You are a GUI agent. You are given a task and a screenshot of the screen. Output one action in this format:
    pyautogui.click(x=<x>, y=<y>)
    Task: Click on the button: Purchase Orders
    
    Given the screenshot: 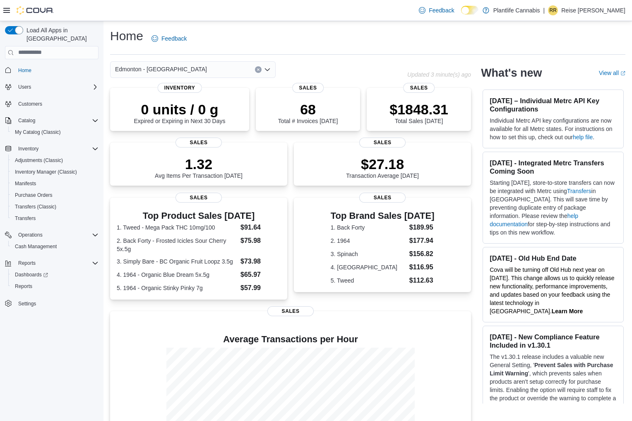 What is the action you would take?
    pyautogui.click(x=55, y=195)
    